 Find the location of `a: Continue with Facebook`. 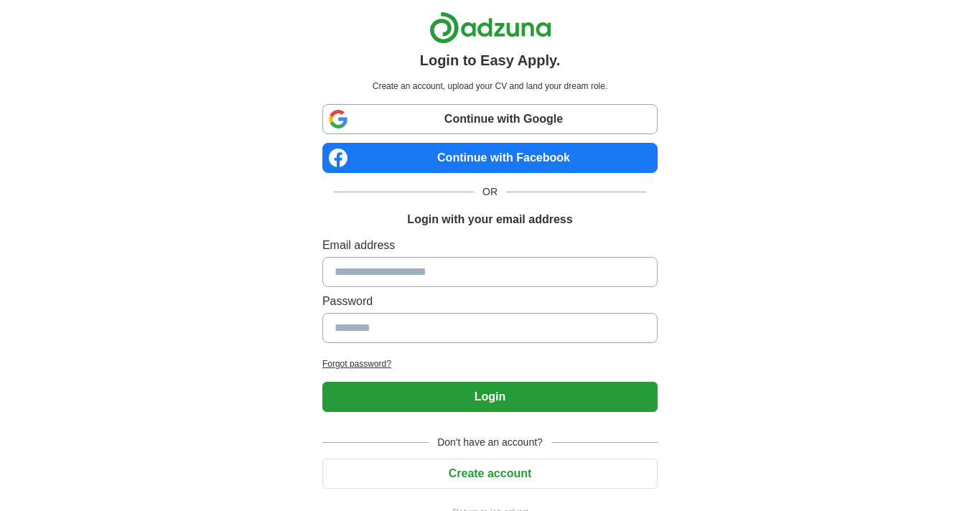

a: Continue with Facebook is located at coordinates (490, 158).